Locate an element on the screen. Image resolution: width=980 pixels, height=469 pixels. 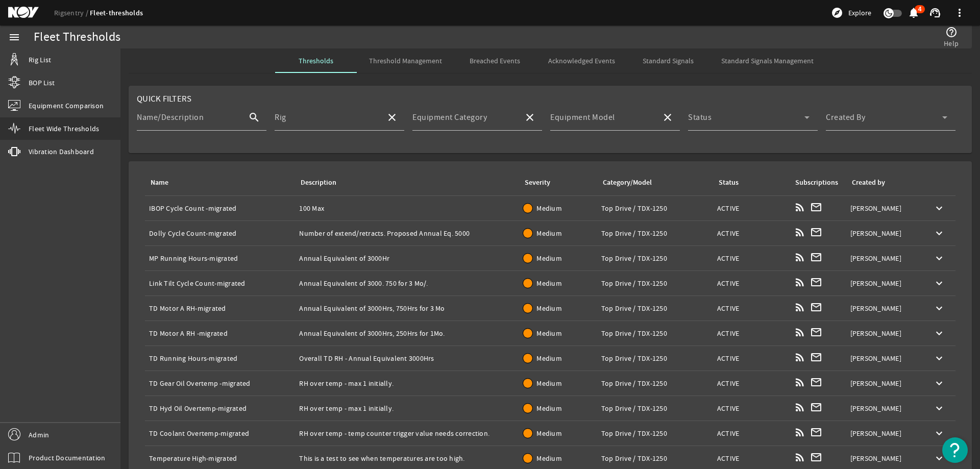
div: Annual Equivalent of 3000Hrs, 250Hrs for 1Mo. is located at coordinates (407, 333).